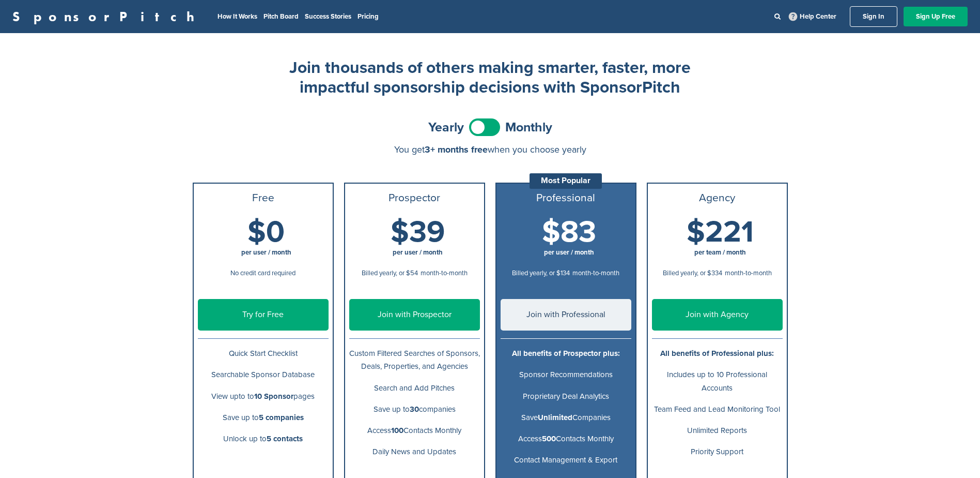 This screenshot has width=980, height=478. What do you see at coordinates (717, 198) in the screenshot?
I see `h3: Agency` at bounding box center [717, 198].